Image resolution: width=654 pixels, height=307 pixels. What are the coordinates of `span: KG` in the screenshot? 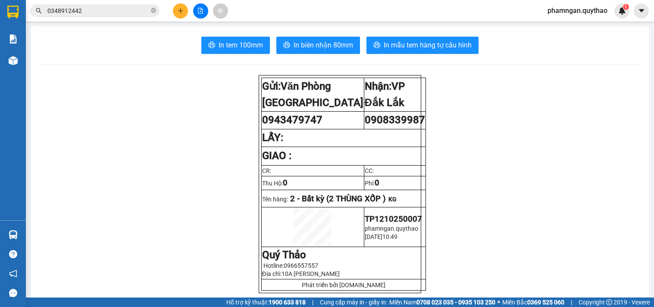 It's located at (392, 199).